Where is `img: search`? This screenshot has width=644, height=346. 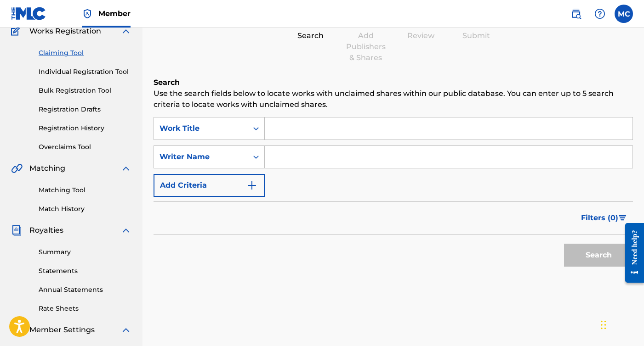
img: search is located at coordinates (576, 14).